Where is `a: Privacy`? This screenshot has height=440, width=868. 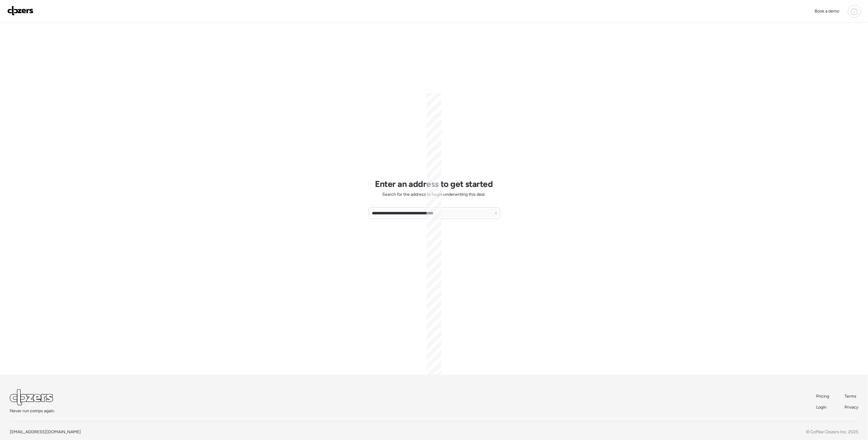
a: Privacy is located at coordinates (851, 408).